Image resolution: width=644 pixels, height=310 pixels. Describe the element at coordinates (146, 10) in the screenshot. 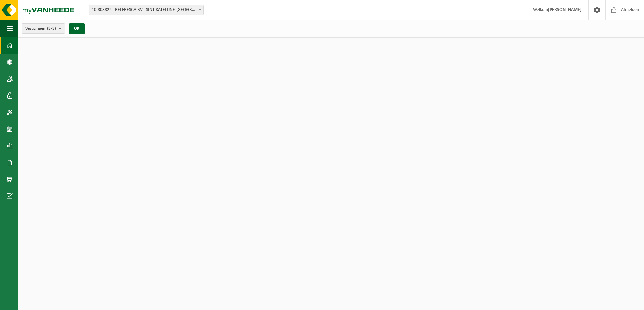

I see `span: 10-803822 - BELFRESCA BV - SINT-KATELIJNE-WAVER` at that location.